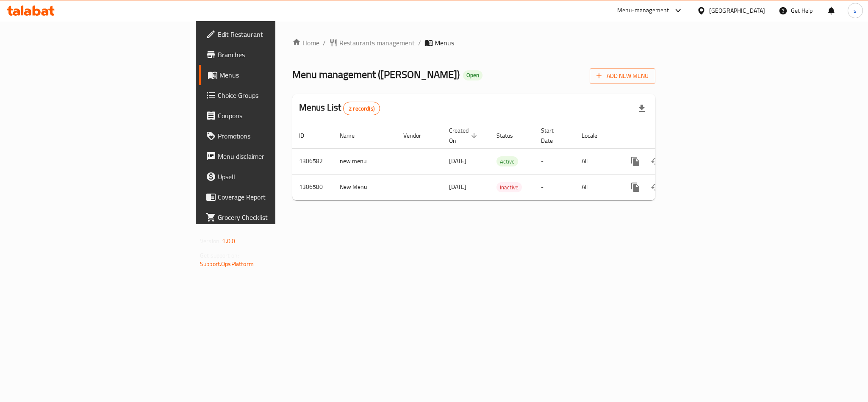 This screenshot has width=868, height=402. Describe the element at coordinates (642, 108) in the screenshot. I see `div: Export file` at that location.